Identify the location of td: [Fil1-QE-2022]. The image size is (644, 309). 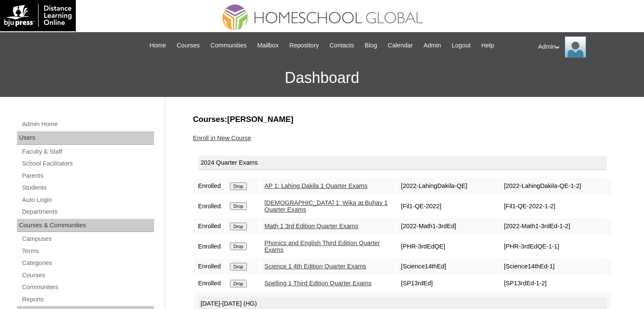
(448, 206).